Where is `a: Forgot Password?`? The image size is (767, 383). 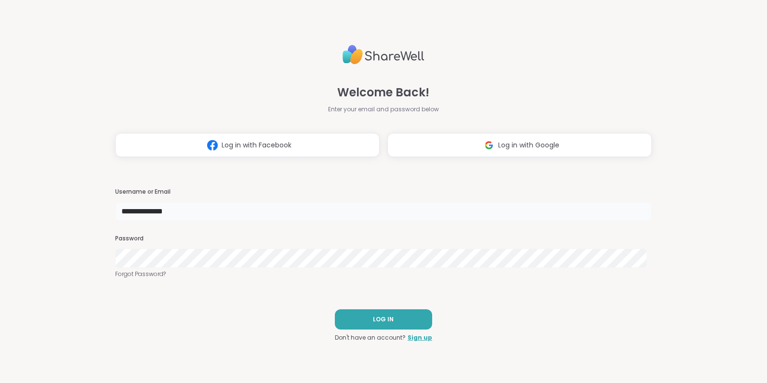
a: Forgot Password? is located at coordinates (384, 274).